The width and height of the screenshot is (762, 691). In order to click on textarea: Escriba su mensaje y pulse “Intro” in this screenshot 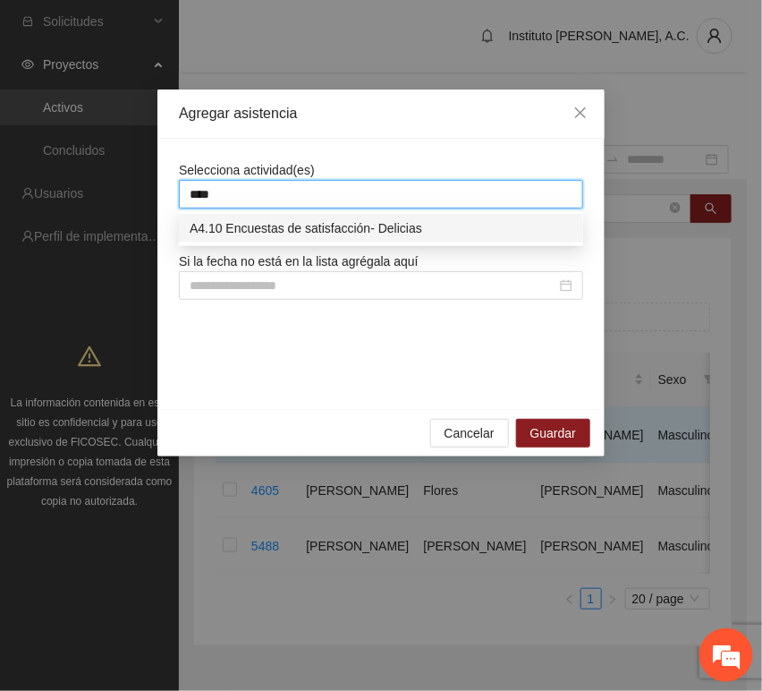, I will do `click(175, 520)`.